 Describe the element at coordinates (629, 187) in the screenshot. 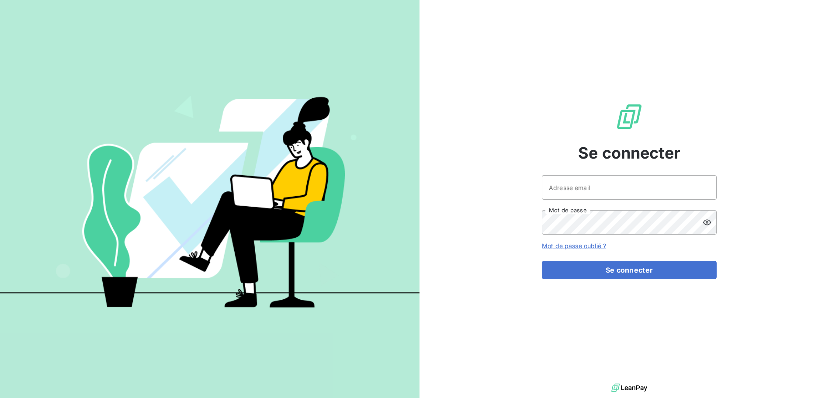

I see `input: placeholder` at that location.